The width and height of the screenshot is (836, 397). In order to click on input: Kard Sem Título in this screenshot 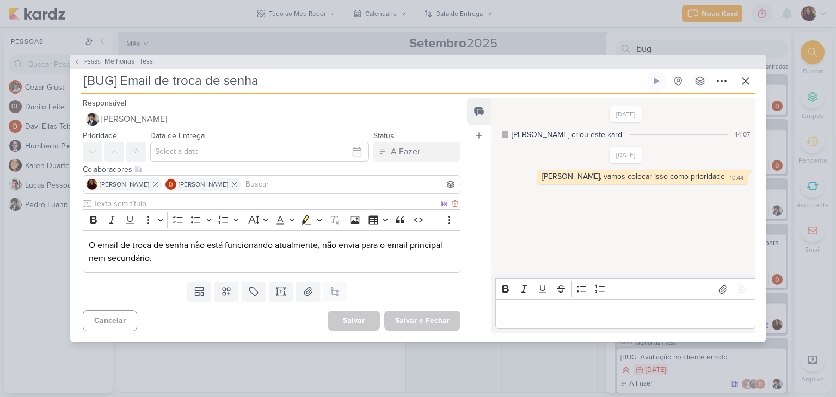, I will do `click(362, 81)`.